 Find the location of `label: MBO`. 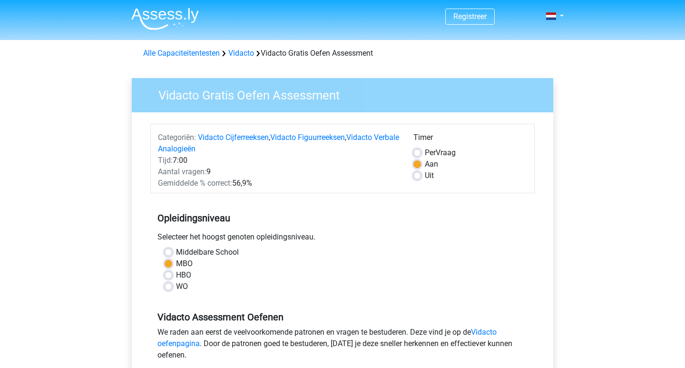

label: MBO is located at coordinates (184, 264).